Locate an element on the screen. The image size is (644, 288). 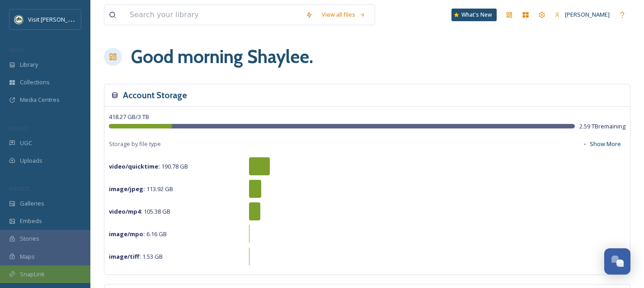
span: 418.27 GB / 3 TB is located at coordinates (129, 117).